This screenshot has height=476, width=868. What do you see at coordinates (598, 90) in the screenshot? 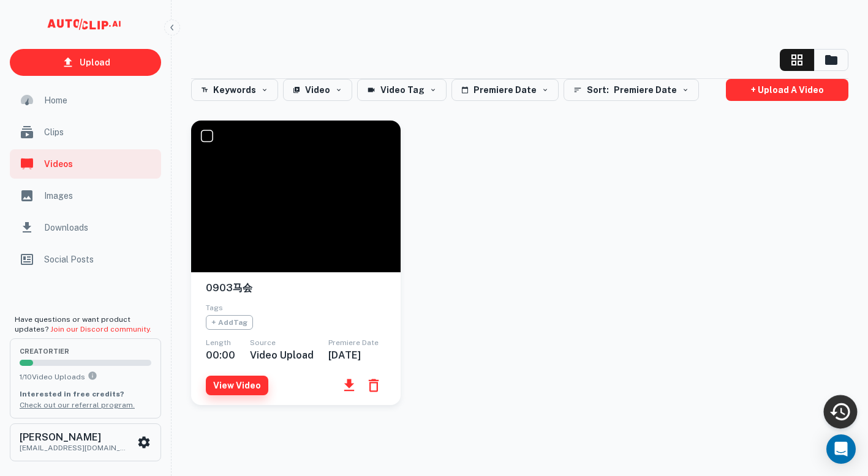
I see `span: Sort:` at bounding box center [598, 90].